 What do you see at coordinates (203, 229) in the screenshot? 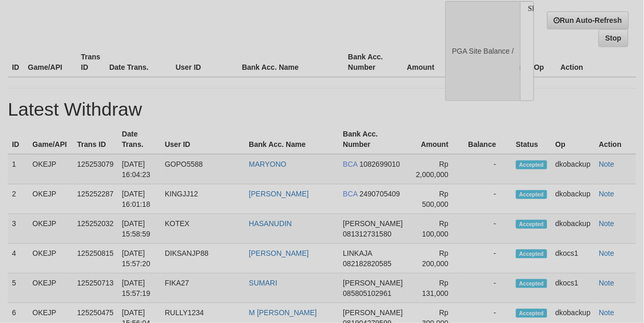
I see `td: KOTEX` at bounding box center [203, 229].